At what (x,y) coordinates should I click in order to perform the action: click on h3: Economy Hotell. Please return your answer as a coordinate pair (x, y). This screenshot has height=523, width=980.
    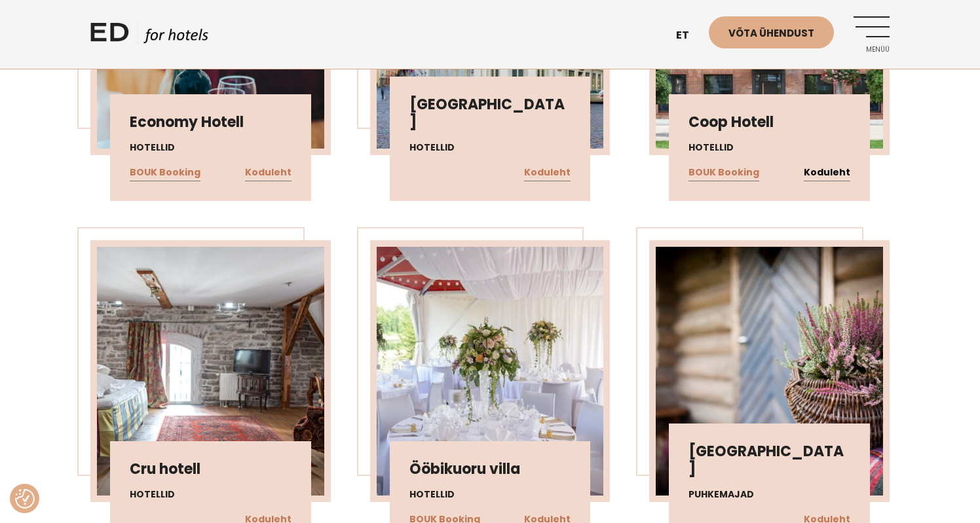
    Looking at the image, I should click on (210, 123).